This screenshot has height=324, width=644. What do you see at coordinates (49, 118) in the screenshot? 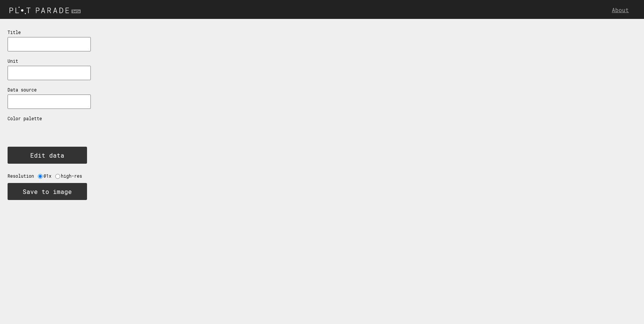
I see `p: Color palette` at bounding box center [49, 118].